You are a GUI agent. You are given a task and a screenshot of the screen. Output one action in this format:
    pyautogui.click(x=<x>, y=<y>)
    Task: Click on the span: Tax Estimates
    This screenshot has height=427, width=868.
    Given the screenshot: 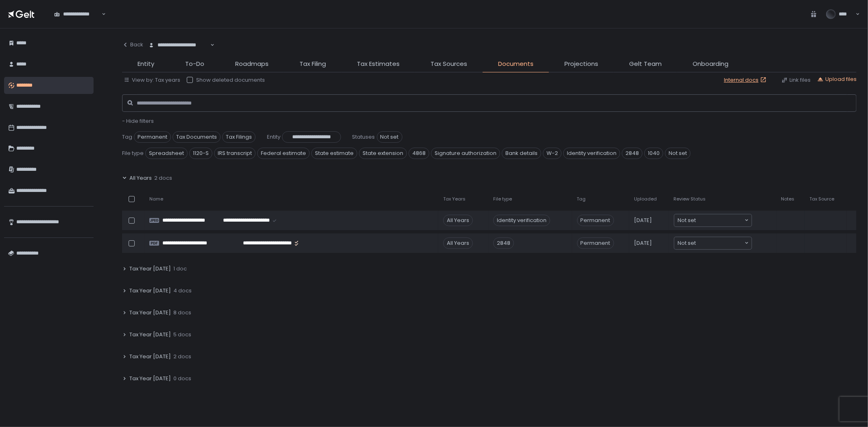 What is the action you would take?
    pyautogui.click(x=378, y=64)
    